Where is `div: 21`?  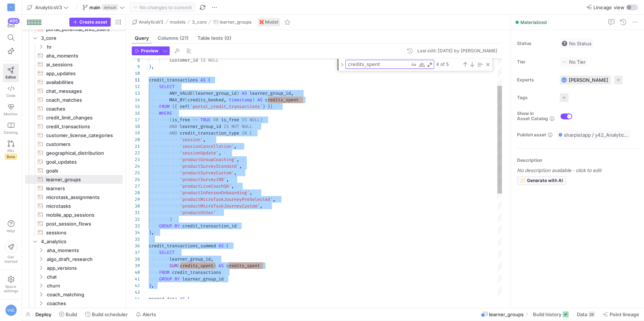 div: 21 is located at coordinates (136, 147).